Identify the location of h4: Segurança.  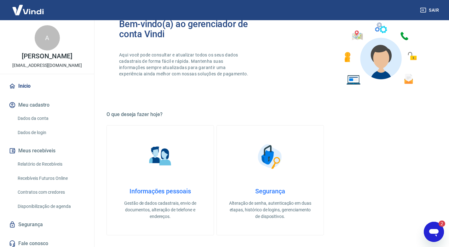
(270, 191).